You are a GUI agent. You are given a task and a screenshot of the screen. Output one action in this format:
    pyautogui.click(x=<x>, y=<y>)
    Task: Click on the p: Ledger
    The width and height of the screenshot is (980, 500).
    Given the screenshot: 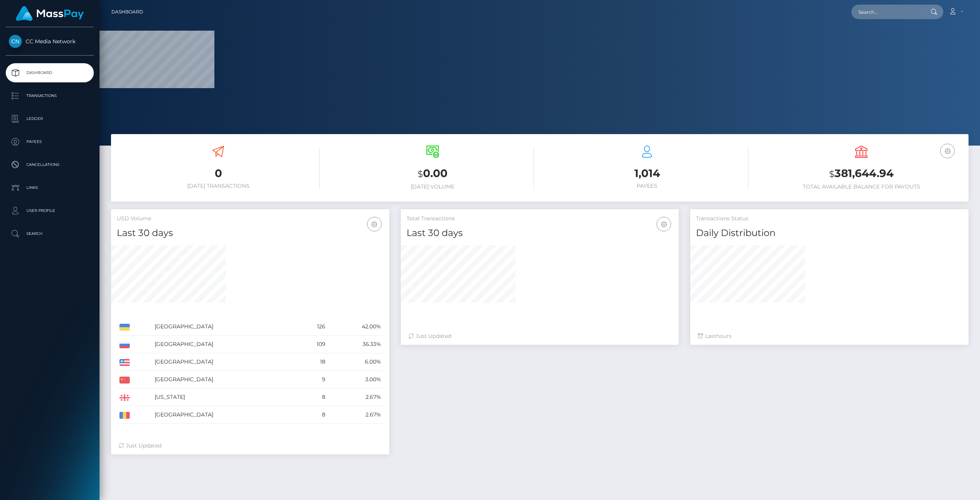 What is the action you would take?
    pyautogui.click(x=50, y=119)
    